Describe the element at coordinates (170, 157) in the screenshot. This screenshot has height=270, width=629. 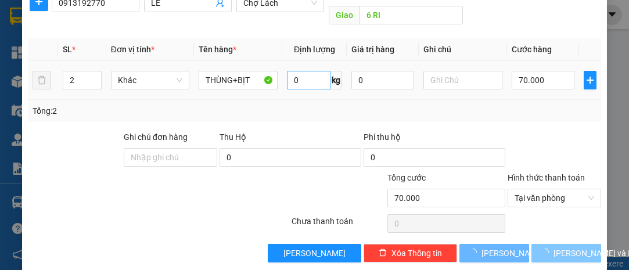
I see `input: Ghi chú đơn hàng` at that location.